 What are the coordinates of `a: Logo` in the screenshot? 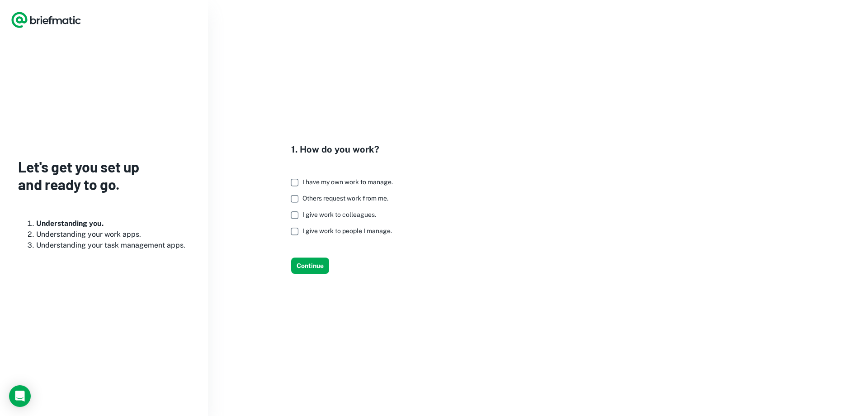 It's located at (46, 20).